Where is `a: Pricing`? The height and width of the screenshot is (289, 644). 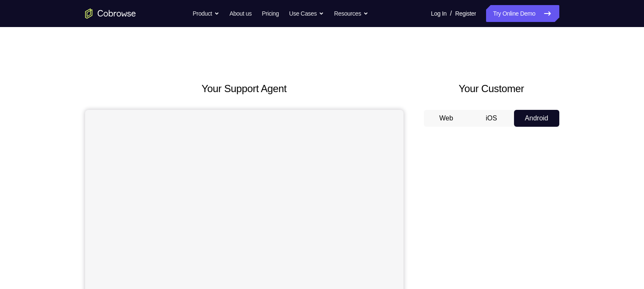
a: Pricing is located at coordinates (270, 13).